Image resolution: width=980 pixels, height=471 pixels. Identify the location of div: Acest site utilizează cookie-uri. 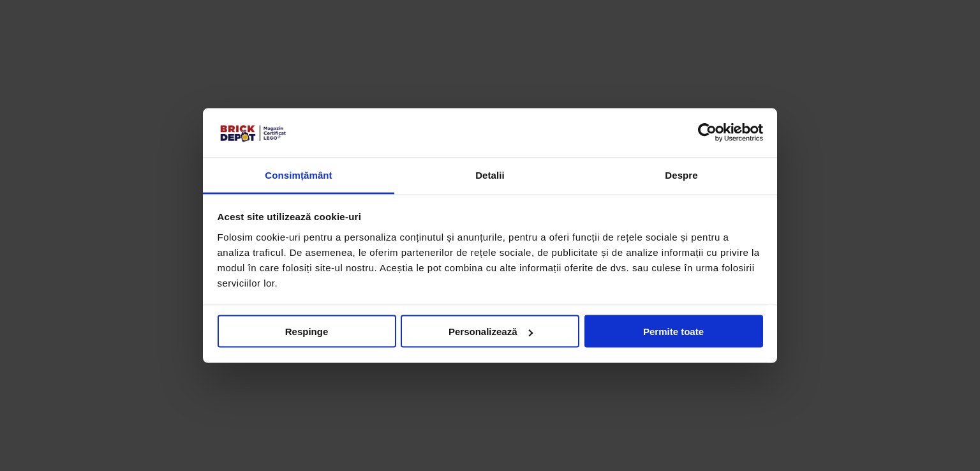
(490, 217).